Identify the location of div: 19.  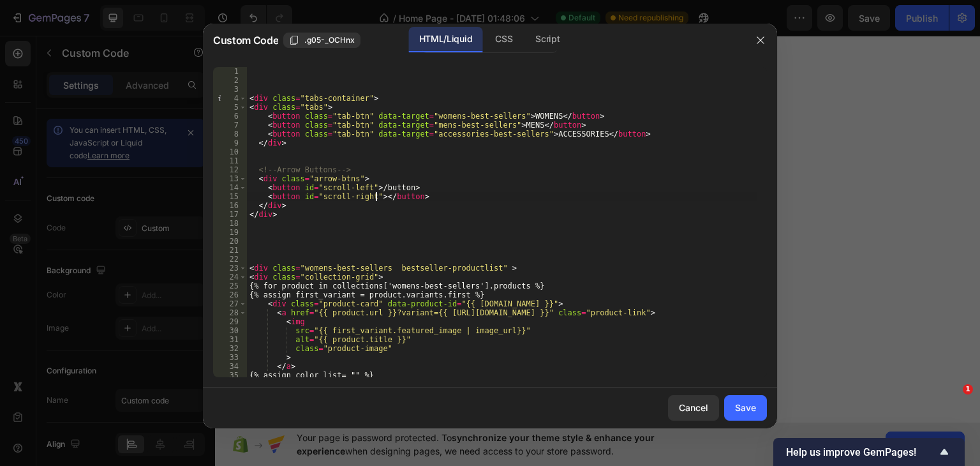
(229, 233).